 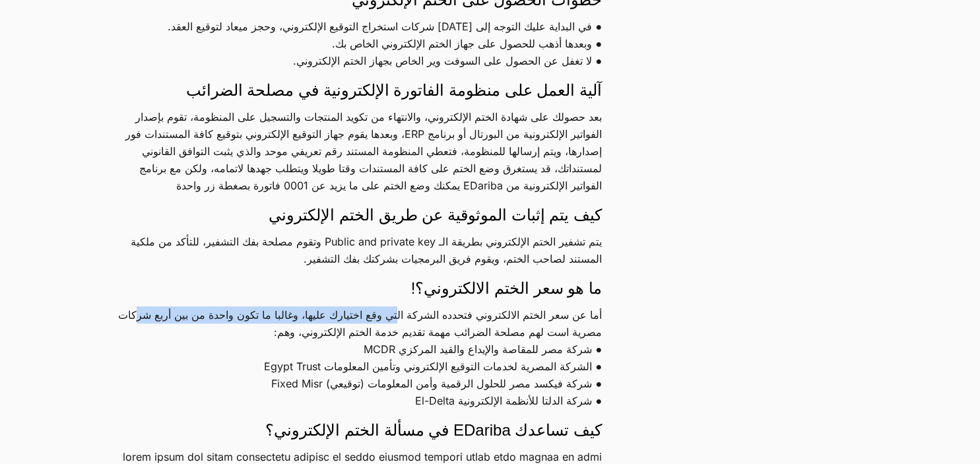 What do you see at coordinates (353, 289) in the screenshot?
I see `h4: ما هو سعر الختم الالكتروني؟!` at bounding box center [353, 289].